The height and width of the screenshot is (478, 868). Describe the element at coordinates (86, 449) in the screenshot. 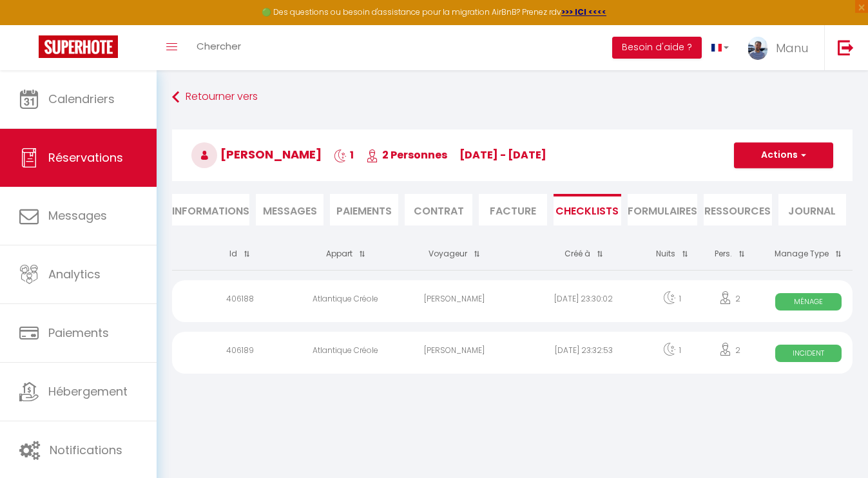

I see `span: Notifications` at that location.